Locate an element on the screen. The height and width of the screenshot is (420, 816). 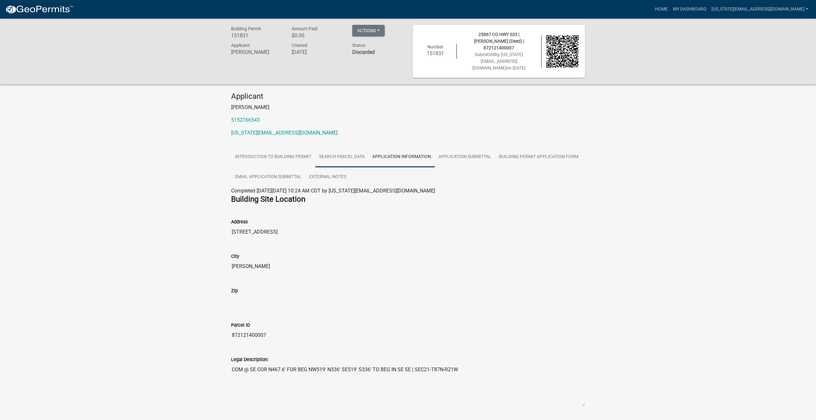
a: Building Permit Application Form is located at coordinates (538, 157).